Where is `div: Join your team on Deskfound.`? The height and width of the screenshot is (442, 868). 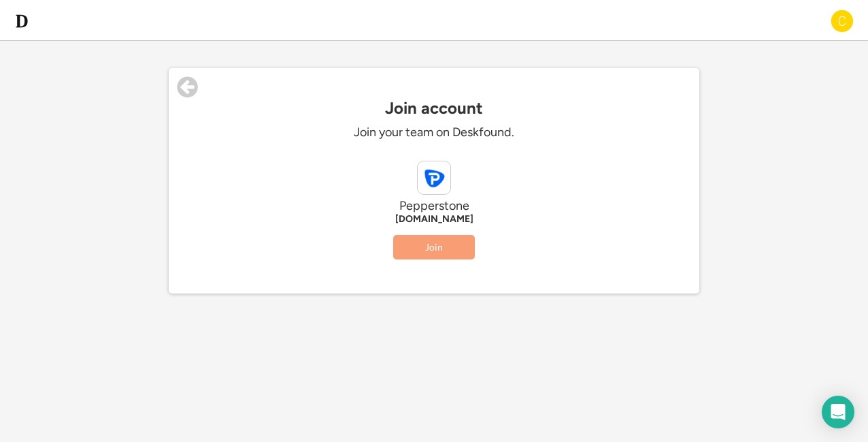
div: Join your team on Deskfound. is located at coordinates (434, 132).